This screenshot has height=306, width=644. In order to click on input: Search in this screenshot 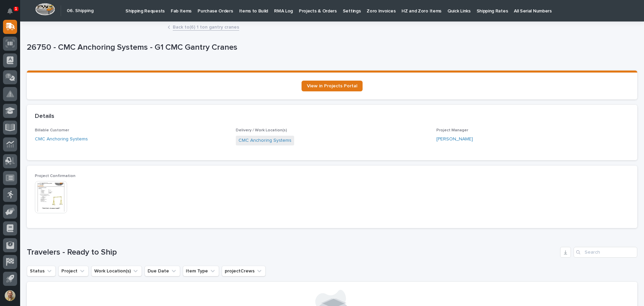, I will do `click(605, 252)`.